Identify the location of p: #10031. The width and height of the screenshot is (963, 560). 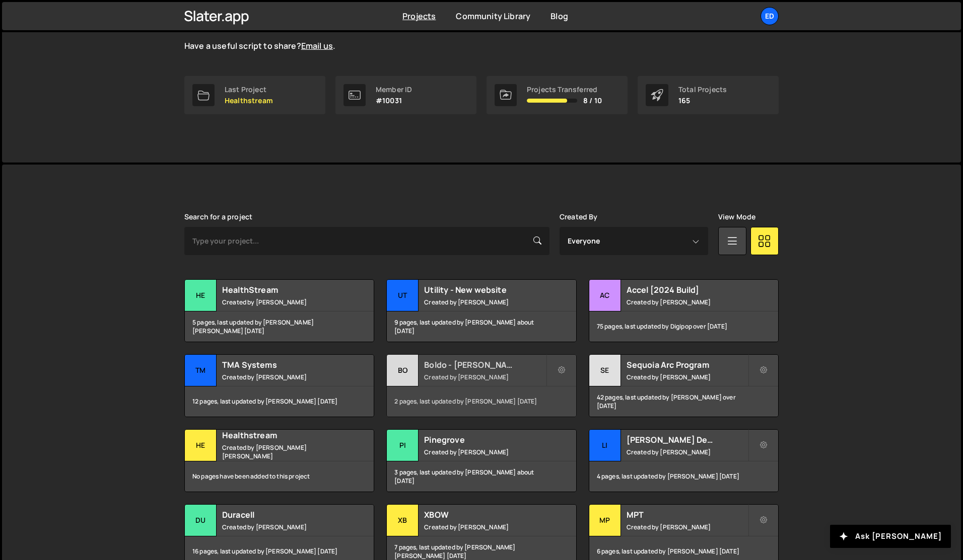
(394, 101).